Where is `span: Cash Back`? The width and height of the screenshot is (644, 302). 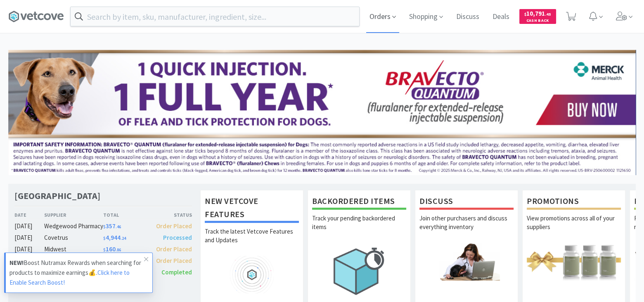 span: Cash Back is located at coordinates (537, 21).